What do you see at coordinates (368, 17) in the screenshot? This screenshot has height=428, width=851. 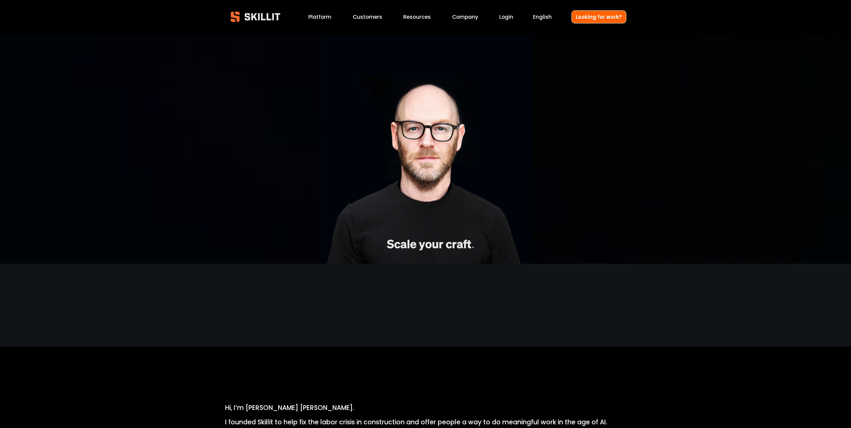 I see `a: Customers` at bounding box center [368, 17].